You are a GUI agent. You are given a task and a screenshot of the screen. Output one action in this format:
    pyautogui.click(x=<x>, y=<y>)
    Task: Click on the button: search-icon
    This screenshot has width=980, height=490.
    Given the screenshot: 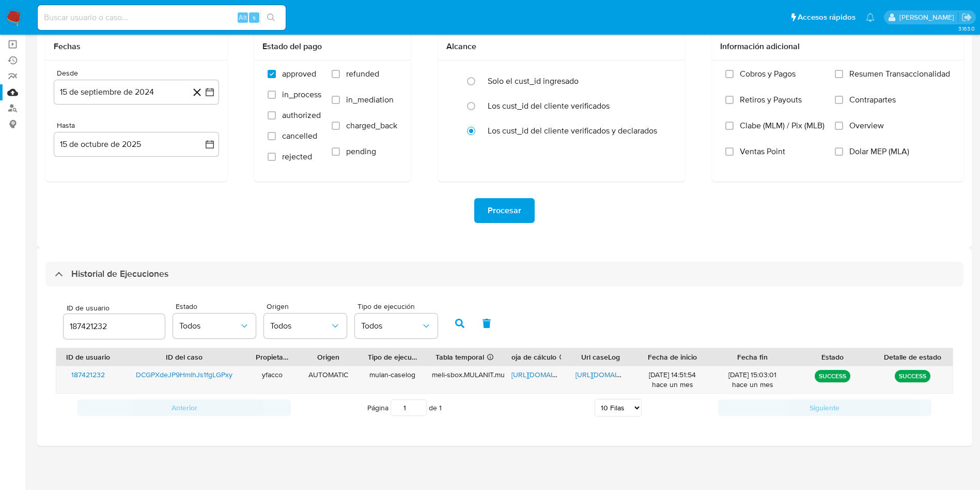 What is the action you would take?
    pyautogui.click(x=271, y=18)
    